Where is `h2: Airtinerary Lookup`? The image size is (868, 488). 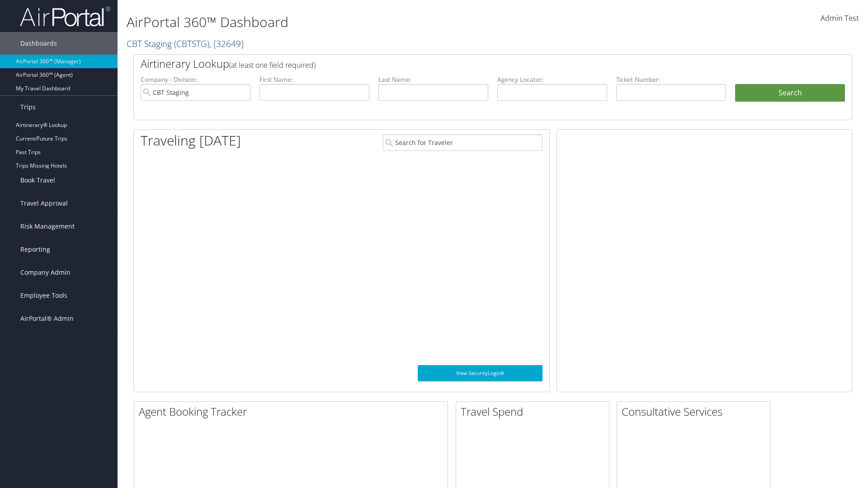
h2: Airtinerary Lookup is located at coordinates (463, 64).